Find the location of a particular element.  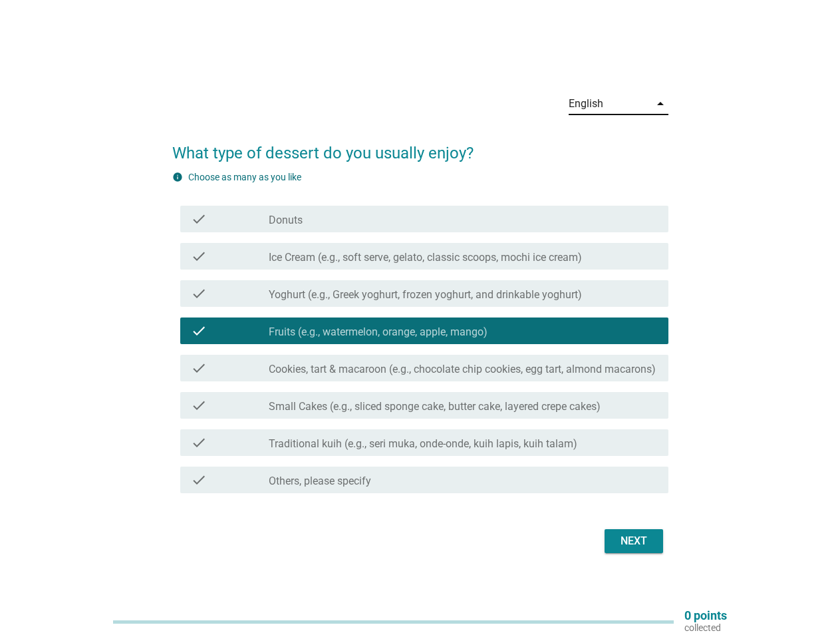

label: Donuts is located at coordinates (285, 220).